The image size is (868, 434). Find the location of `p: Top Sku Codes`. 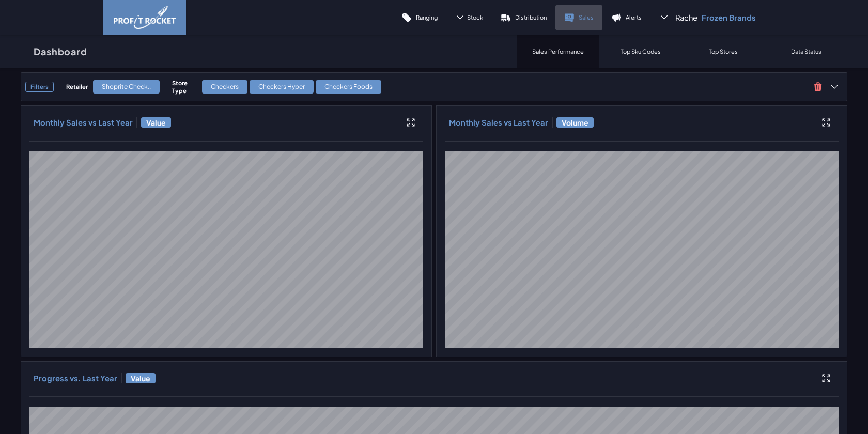

p: Top Sku Codes is located at coordinates (641, 51).